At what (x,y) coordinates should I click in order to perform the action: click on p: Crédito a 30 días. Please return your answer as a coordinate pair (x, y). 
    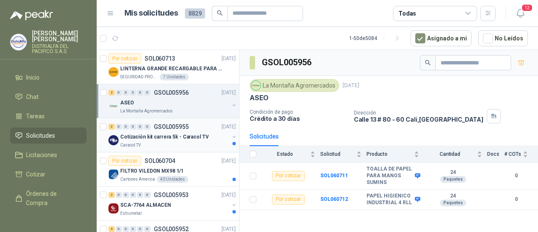
    Looking at the image, I should click on (298, 118).